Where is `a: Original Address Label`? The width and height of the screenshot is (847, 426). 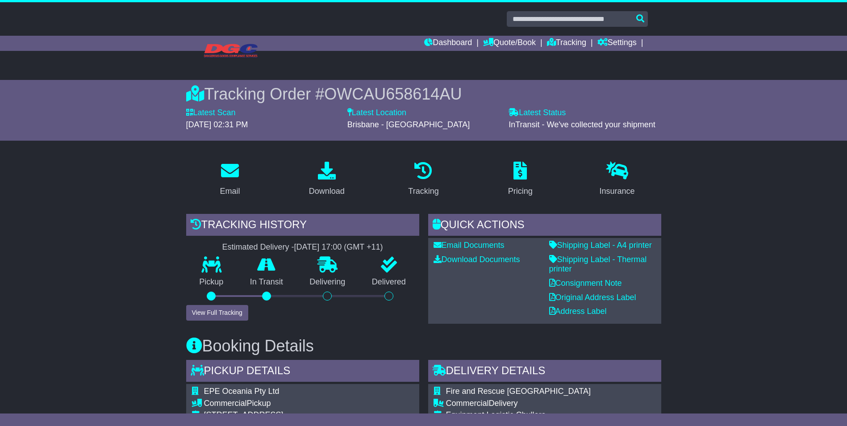 a: Original Address Label is located at coordinates (593, 297).